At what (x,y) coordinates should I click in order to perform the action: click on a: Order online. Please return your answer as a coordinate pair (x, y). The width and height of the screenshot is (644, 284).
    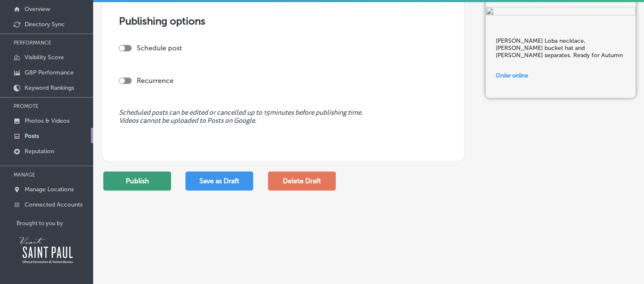
    Looking at the image, I should click on (561, 75).